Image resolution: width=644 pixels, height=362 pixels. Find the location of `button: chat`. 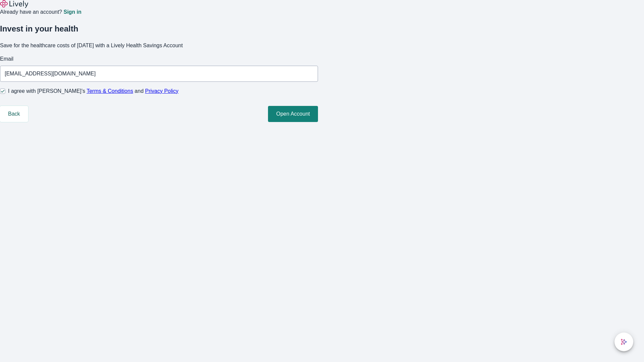

button: chat is located at coordinates (624, 342).